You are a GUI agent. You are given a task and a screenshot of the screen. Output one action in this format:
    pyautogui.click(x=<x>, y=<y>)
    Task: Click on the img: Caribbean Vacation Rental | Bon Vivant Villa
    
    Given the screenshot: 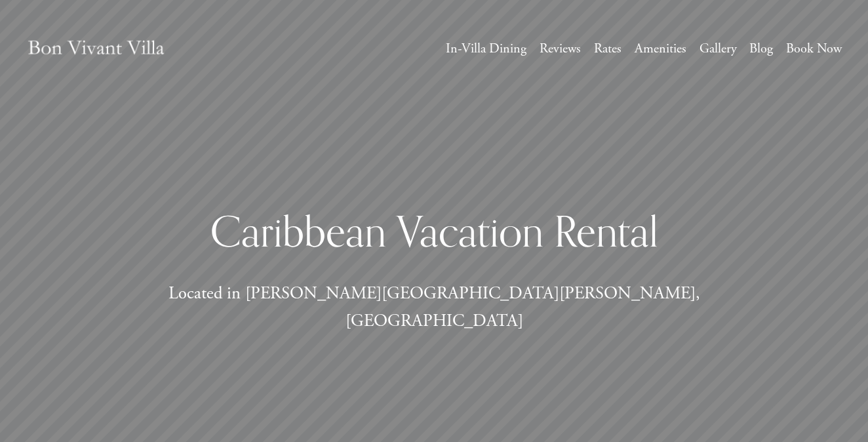 What is the action you would take?
    pyautogui.click(x=96, y=49)
    